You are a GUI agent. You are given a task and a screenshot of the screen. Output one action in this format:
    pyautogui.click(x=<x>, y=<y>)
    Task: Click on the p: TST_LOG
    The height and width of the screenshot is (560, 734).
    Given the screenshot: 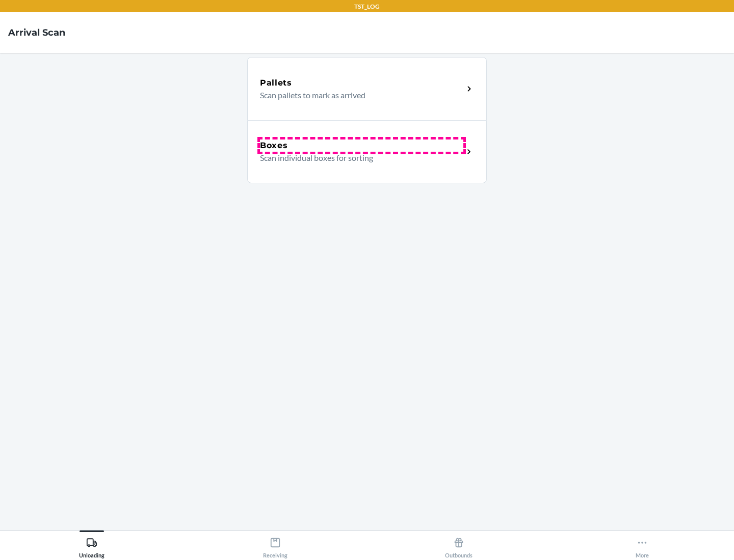 What is the action you would take?
    pyautogui.click(x=367, y=7)
    